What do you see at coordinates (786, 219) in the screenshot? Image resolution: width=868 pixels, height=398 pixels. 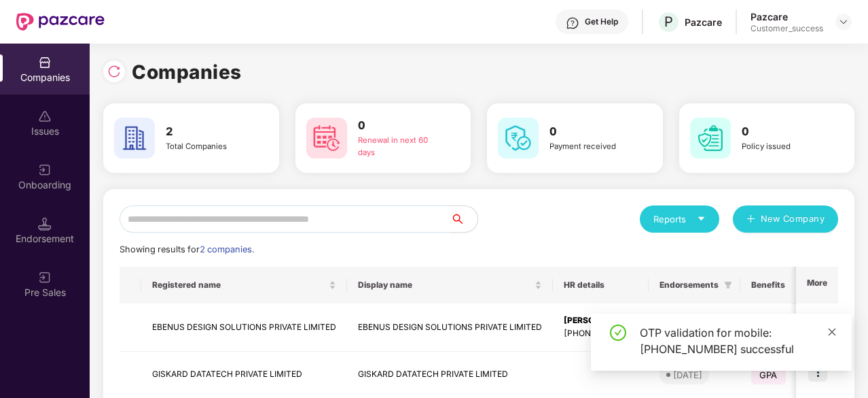 I see `button: plusNew Company` at bounding box center [786, 219].